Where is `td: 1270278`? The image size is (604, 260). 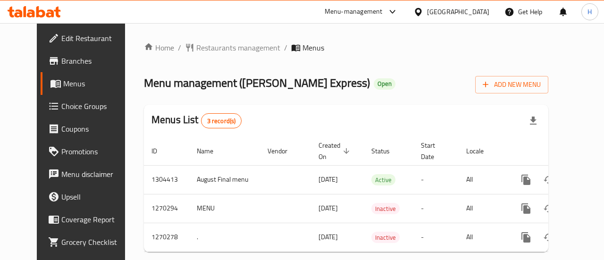
td: 1270278 is located at coordinates (166, 237).